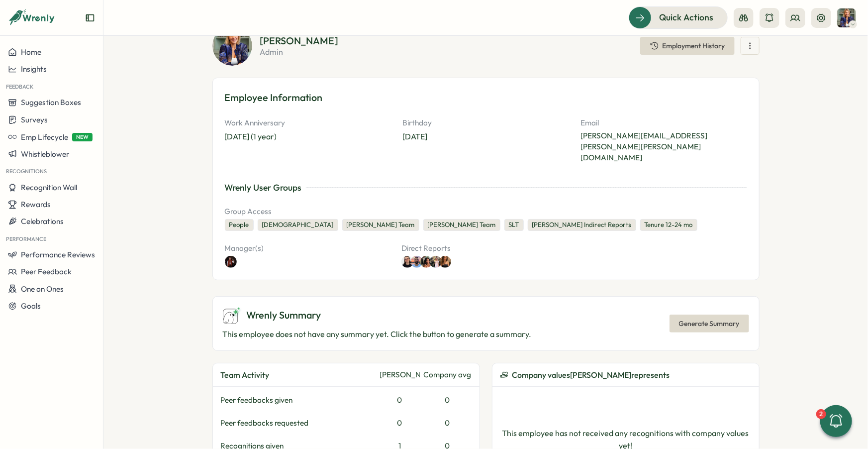 The height and width of the screenshot is (449, 868). What do you see at coordinates (34, 69) in the screenshot?
I see `span: Insights` at bounding box center [34, 69].